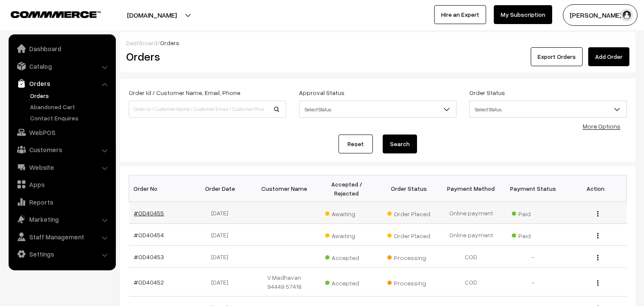 Image resolution: width=644 pixels, height=306 pixels. Describe the element at coordinates (460, 15) in the screenshot. I see `a: Hire an Expert` at that location.